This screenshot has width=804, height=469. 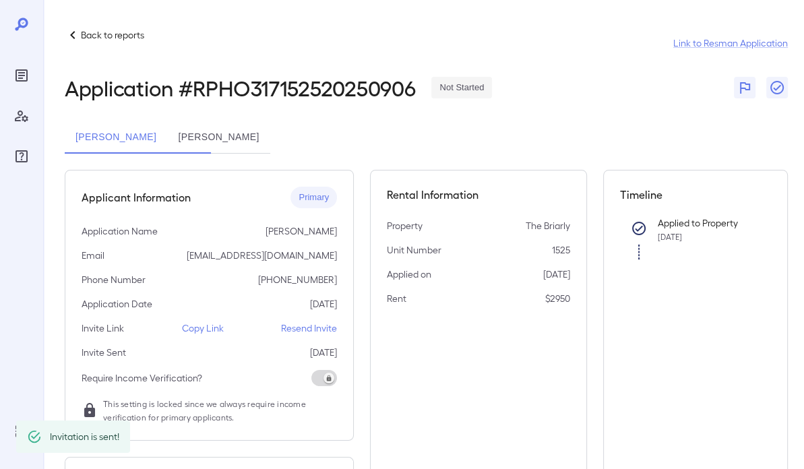 I want to click on span: This setting is locked since we always require income verification for primary applicants., so click(x=220, y=410).